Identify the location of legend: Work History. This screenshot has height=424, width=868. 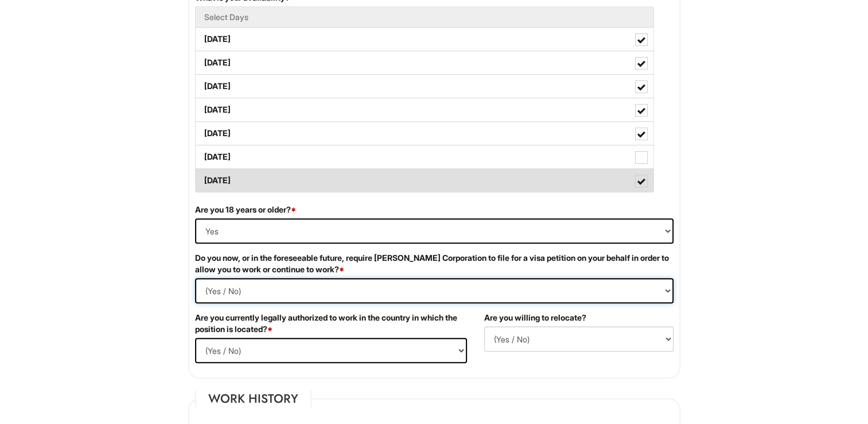
(253, 399).